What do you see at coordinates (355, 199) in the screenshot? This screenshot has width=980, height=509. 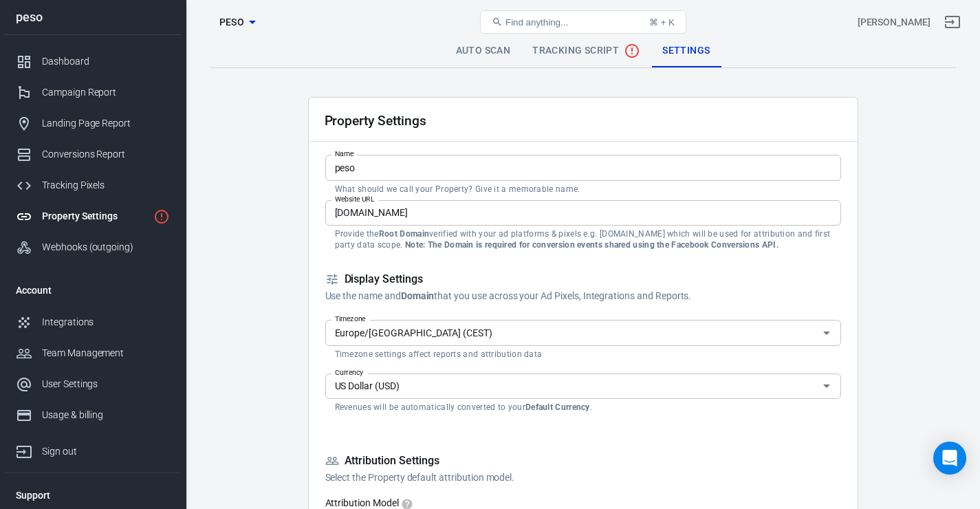 I see `label: Website URL` at bounding box center [355, 199].